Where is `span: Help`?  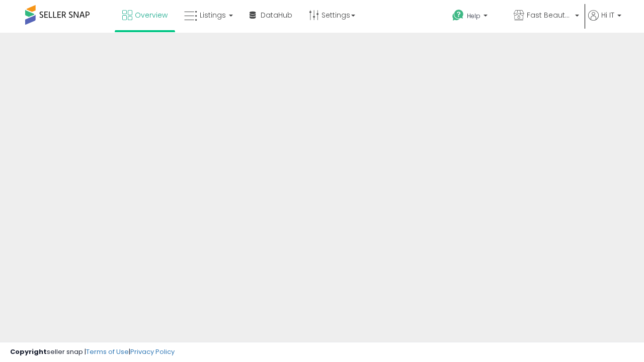
span: Help is located at coordinates (473, 16).